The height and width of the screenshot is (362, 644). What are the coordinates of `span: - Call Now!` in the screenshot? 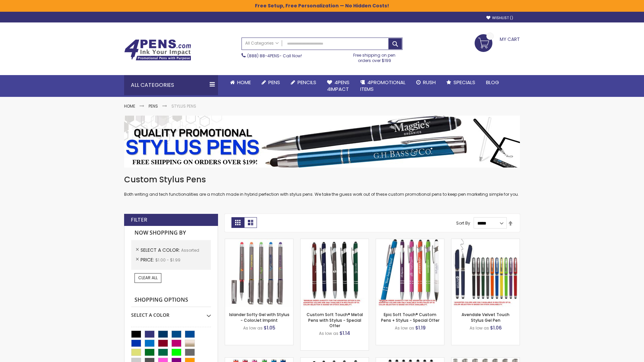 It's located at (275, 56).